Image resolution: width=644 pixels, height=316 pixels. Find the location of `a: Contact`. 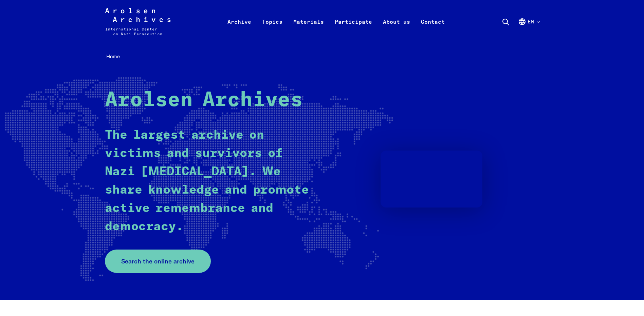

a: Contact is located at coordinates (432, 30).